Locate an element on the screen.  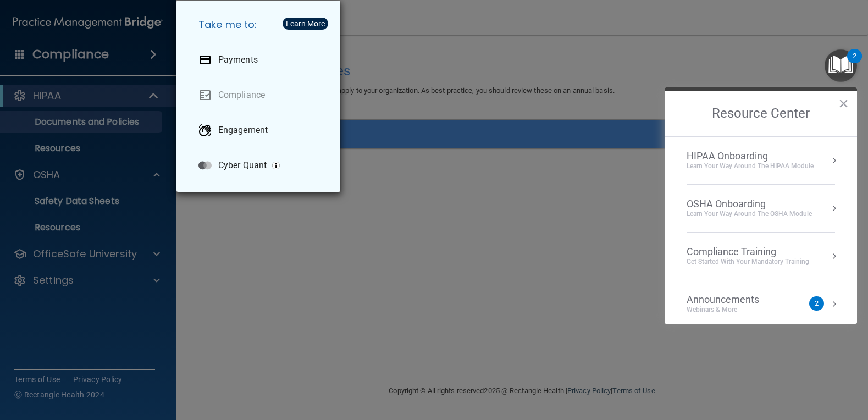
div: Resource Center is located at coordinates (761, 206).